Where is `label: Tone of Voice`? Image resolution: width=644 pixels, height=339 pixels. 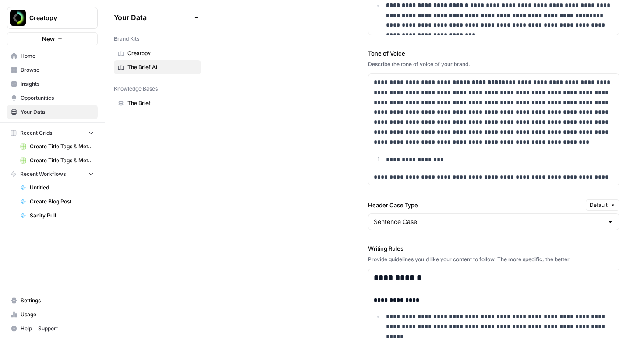
label: Tone of Voice is located at coordinates (494, 53).